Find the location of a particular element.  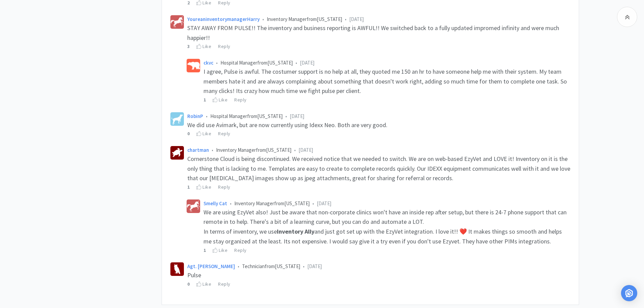

span: I agree, Pulse is awful. The costumer support is no help at all, they quoted me 150 an hr to have... is located at coordinates (386, 81).